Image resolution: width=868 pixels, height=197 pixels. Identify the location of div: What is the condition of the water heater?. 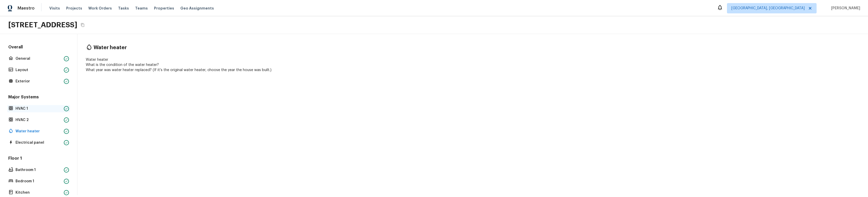
(472, 65).